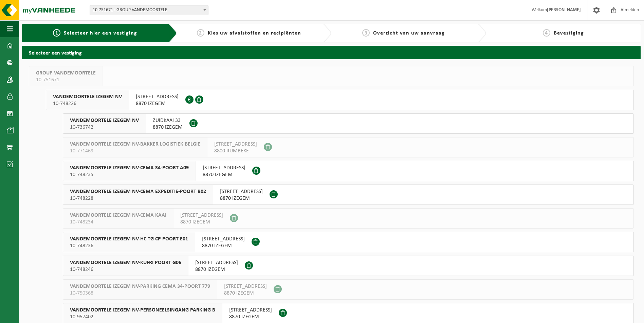 The width and height of the screenshot is (644, 323). I want to click on span: 10-736742, so click(104, 127).